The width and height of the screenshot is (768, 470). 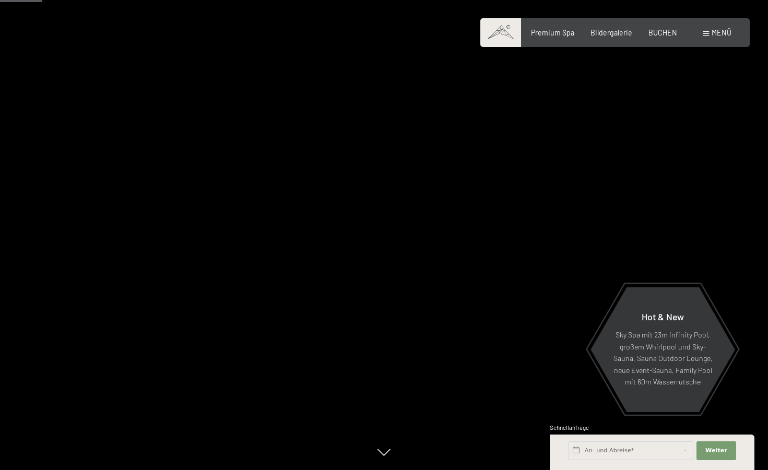 What do you see at coordinates (722, 32) in the screenshot?
I see `span: Menü` at bounding box center [722, 32].